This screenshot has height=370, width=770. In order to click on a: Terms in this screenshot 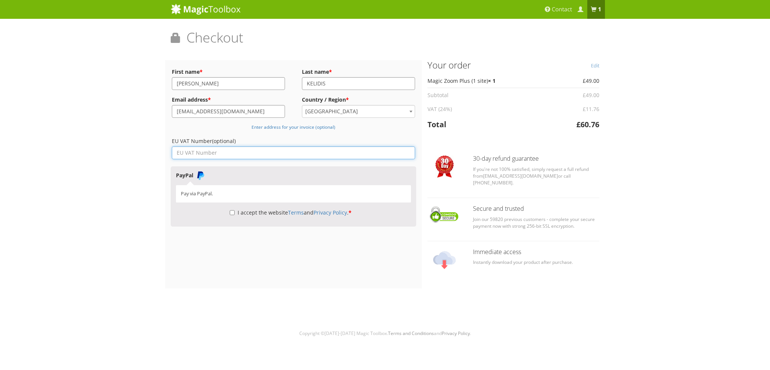, I will do `click(296, 212)`.